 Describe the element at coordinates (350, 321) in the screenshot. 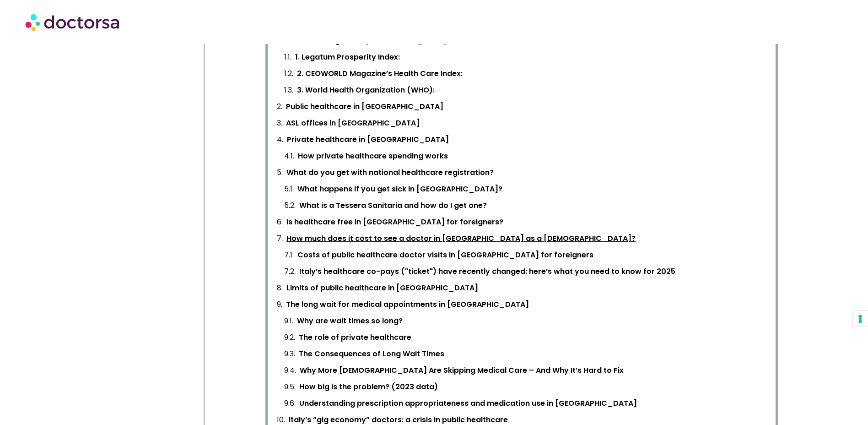

I see `a: Why are wait times so long?` at that location.